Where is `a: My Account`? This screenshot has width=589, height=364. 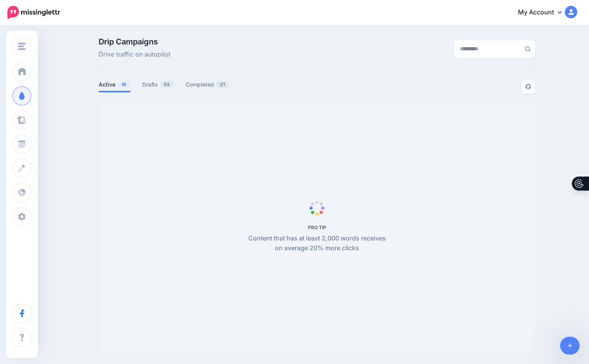 a: My Account is located at coordinates (544, 12).